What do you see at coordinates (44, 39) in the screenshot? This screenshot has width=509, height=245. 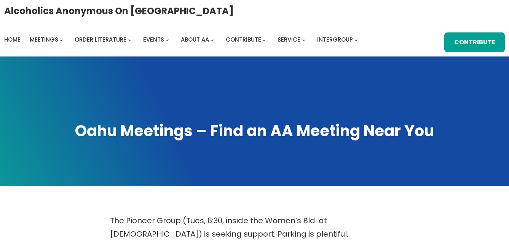 I see `span: Meetings` at bounding box center [44, 39].